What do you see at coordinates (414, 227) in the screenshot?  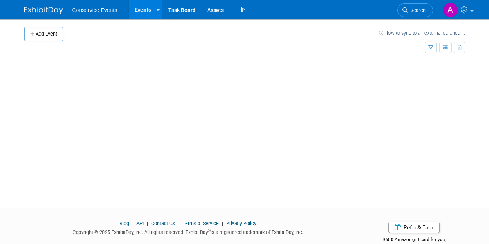 I see `a: Refer & Earn` at bounding box center [414, 227].